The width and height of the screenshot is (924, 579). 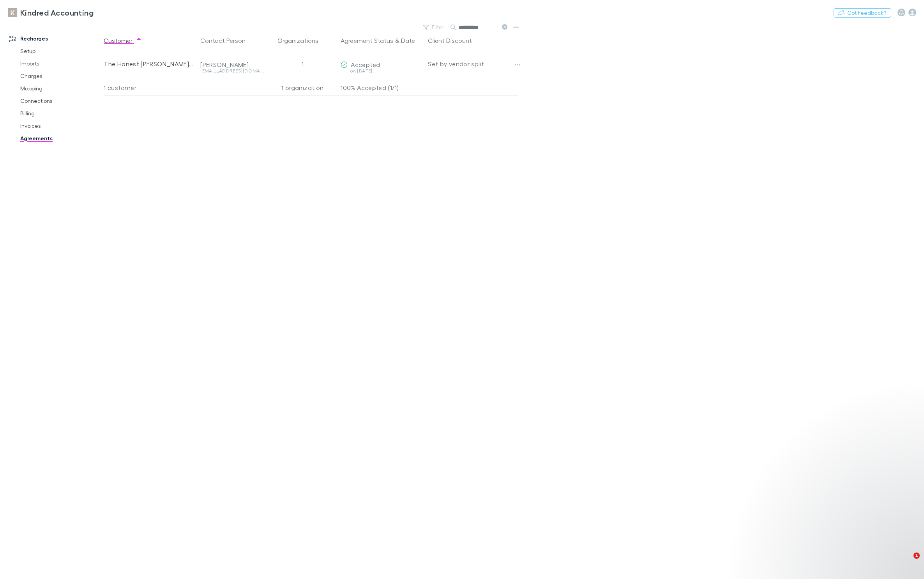 What do you see at coordinates (57, 113) in the screenshot?
I see `a: Billing` at bounding box center [57, 113].